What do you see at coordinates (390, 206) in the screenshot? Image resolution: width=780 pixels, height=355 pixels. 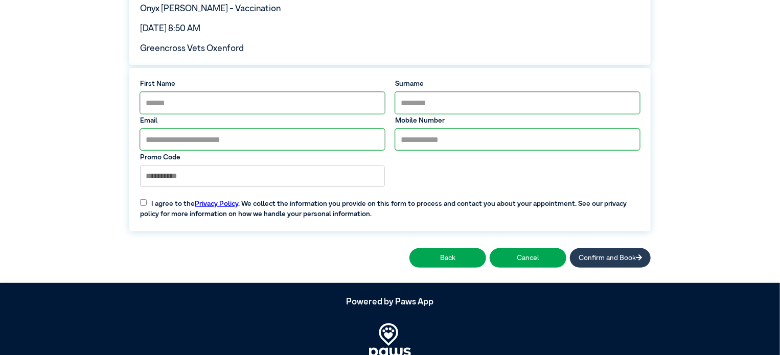 I see `label: I agree to the . We collect the information you provide on this form to process and contact you a...` at bounding box center [390, 206].